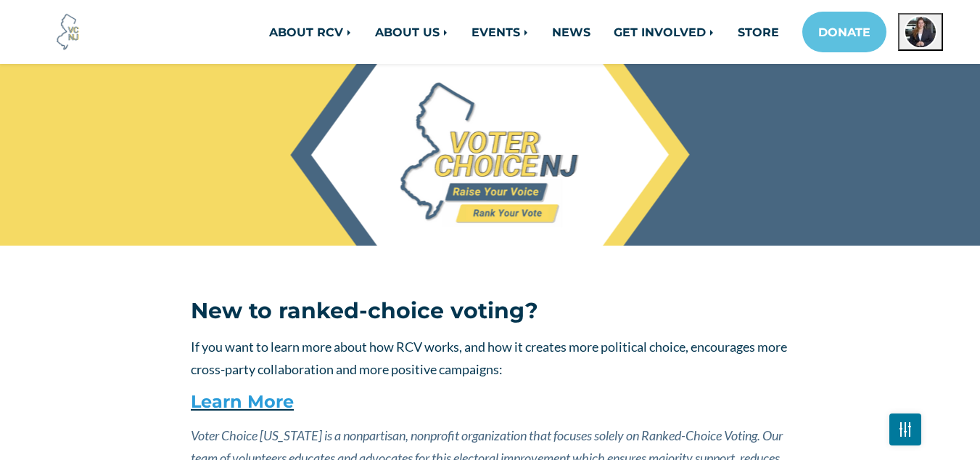 The height and width of the screenshot is (460, 980). I want to click on a: DONATE, so click(844, 32).